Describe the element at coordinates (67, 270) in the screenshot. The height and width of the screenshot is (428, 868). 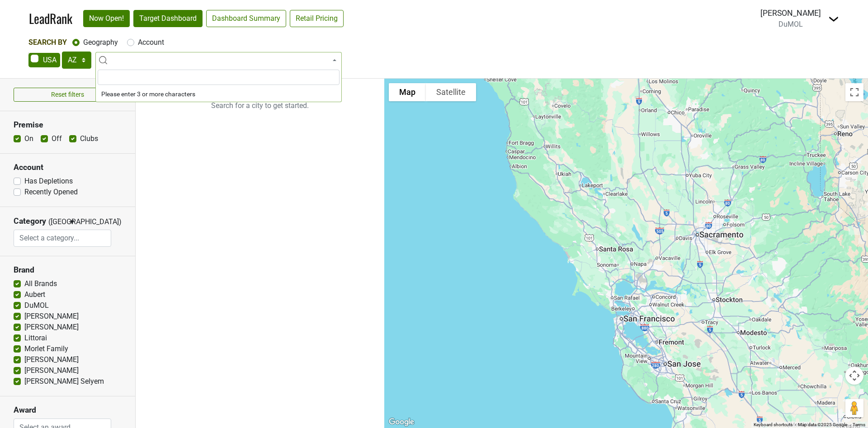
I see `h3: Brand` at that location.